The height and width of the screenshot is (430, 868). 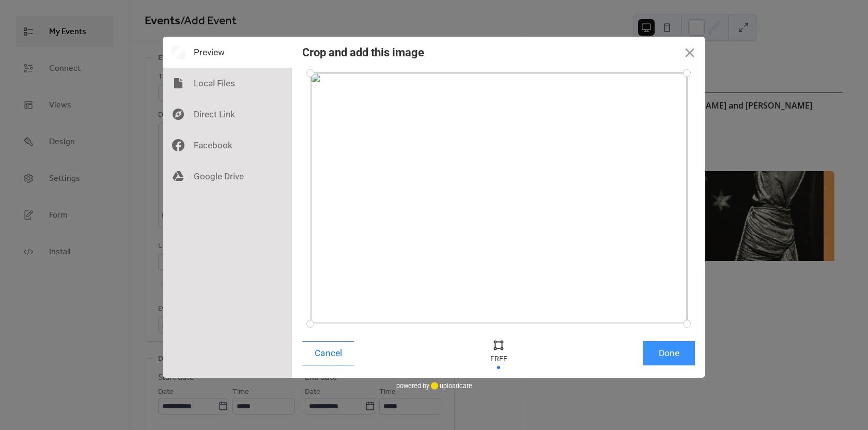 What do you see at coordinates (227, 52) in the screenshot?
I see `div: Preview` at bounding box center [227, 52].